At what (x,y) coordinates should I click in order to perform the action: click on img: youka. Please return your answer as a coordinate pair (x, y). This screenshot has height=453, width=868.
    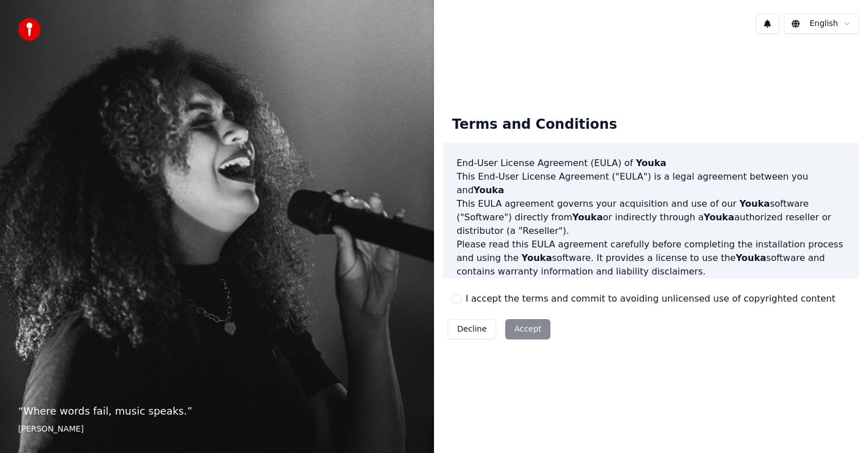
    Looking at the image, I should click on (30, 29).